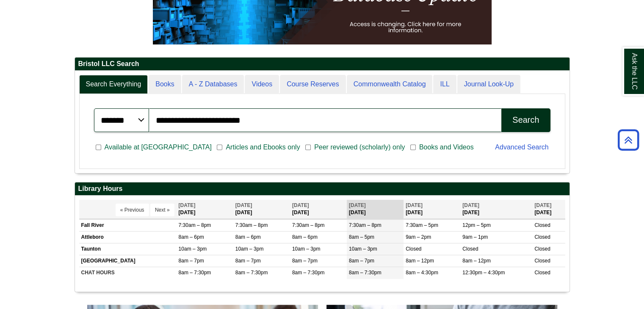  What do you see at coordinates (629, 140) in the screenshot?
I see `a: Back to Top` at bounding box center [629, 140].